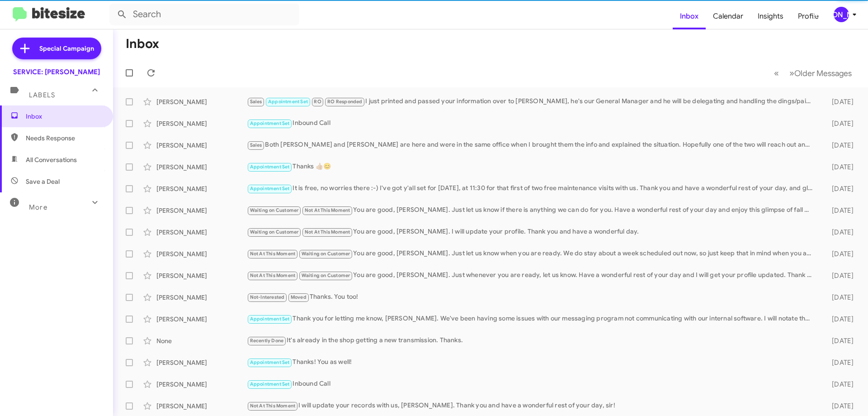 The height and width of the screenshot is (416, 868). Describe the element at coordinates (317, 101) in the screenshot. I see `span: RO` at that location.